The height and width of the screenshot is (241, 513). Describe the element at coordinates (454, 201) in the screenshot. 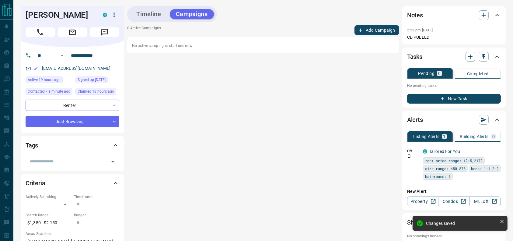

I see `a: Condos` at that location.